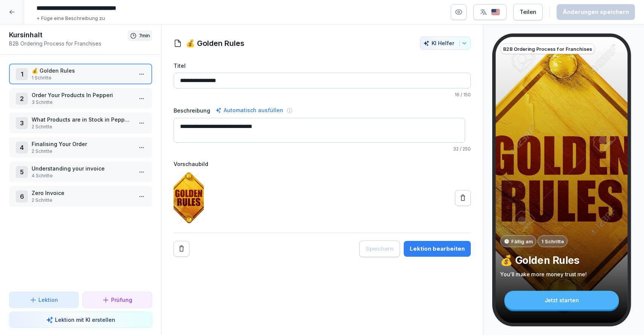  Describe the element at coordinates (445, 43) in the screenshot. I see `button: KI Helfer` at that location.